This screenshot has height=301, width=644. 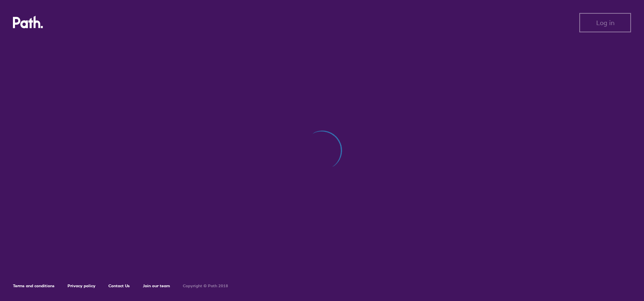 What do you see at coordinates (156, 286) in the screenshot?
I see `a: Join our team` at bounding box center [156, 286].